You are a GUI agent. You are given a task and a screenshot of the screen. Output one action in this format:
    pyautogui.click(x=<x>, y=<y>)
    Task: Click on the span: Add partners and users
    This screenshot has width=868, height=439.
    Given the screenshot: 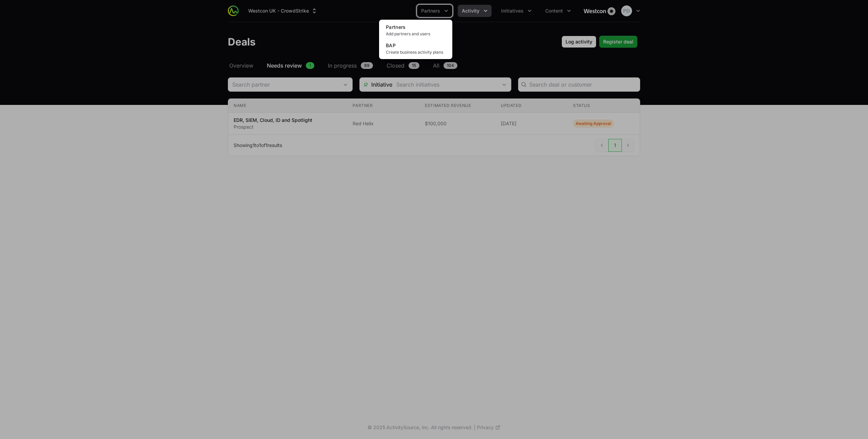 What is the action you would take?
    pyautogui.click(x=416, y=34)
    